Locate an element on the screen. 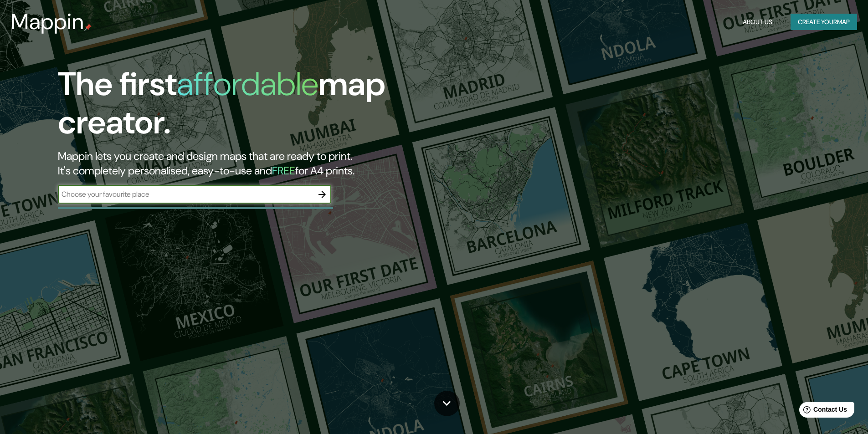 The height and width of the screenshot is (434, 868). input: Choose your favourite place is located at coordinates (186, 194).